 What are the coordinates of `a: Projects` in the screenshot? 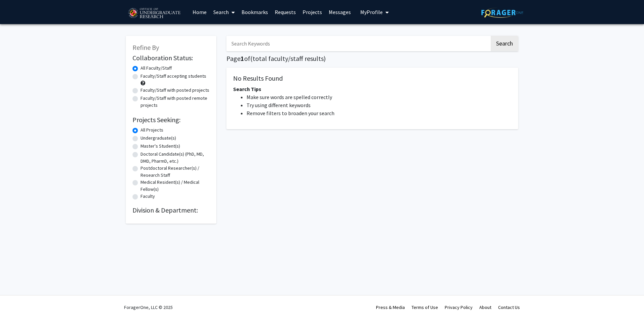 It's located at (312, 12).